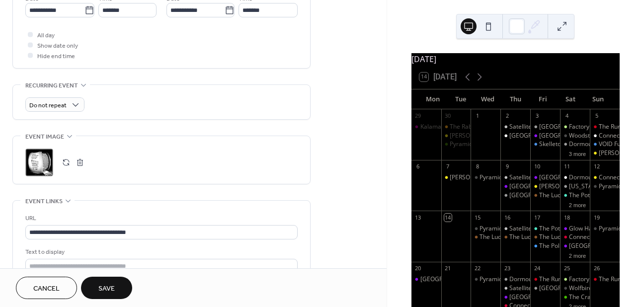 The width and height of the screenshot is (644, 307). I want to click on span: Cancel, so click(46, 289).